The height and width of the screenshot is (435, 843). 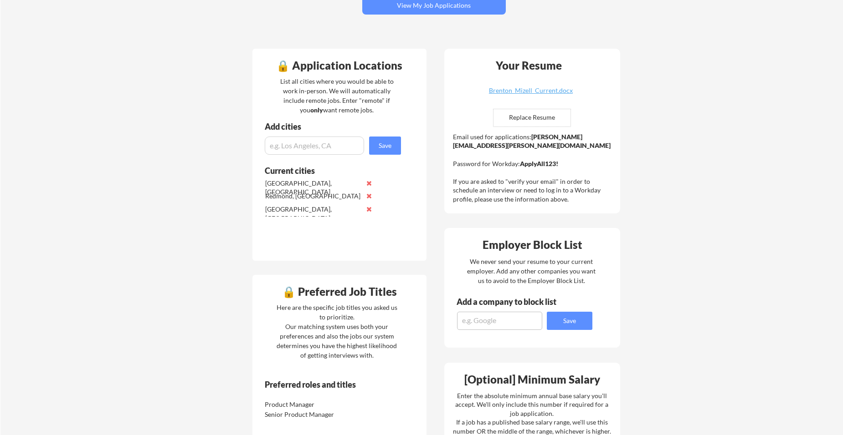 What do you see at coordinates (539, 164) in the screenshot?
I see `strong: ApplyAll123!` at bounding box center [539, 164].